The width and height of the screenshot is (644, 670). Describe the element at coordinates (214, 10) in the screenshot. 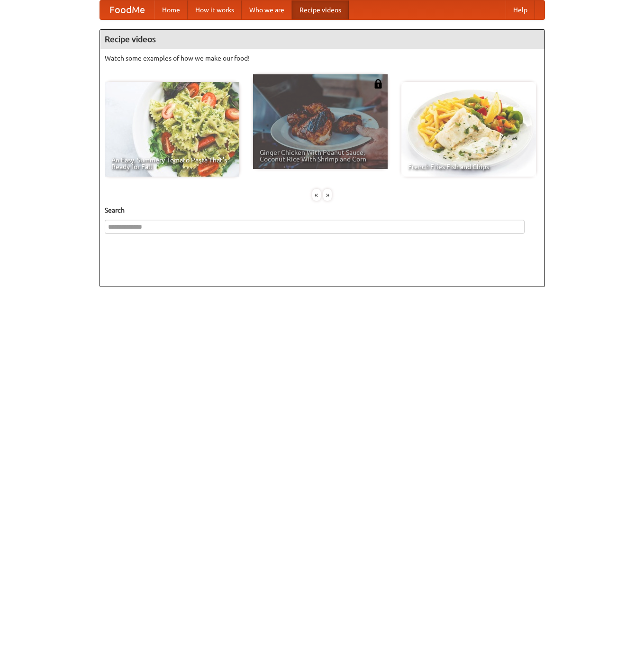

I see `a: How it works` at that location.